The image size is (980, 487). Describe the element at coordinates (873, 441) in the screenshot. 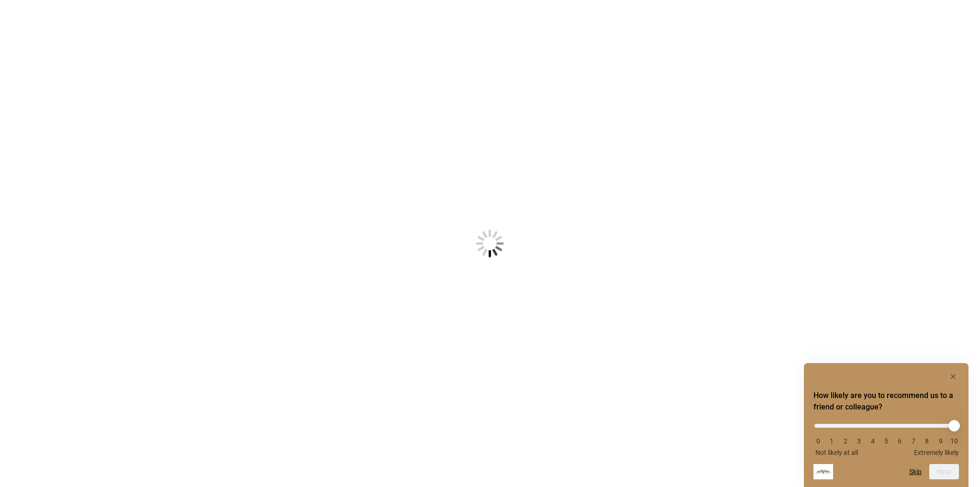

I see `li: 4` at that location.